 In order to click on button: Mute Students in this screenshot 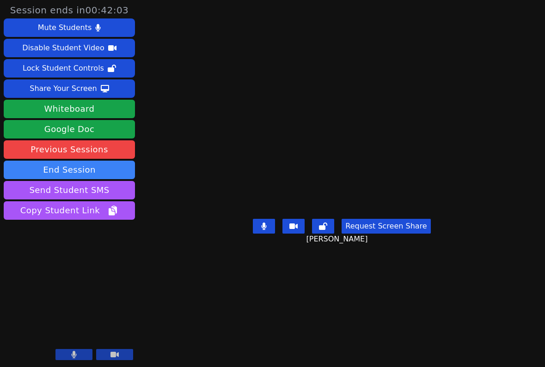, I will do `click(69, 28)`.